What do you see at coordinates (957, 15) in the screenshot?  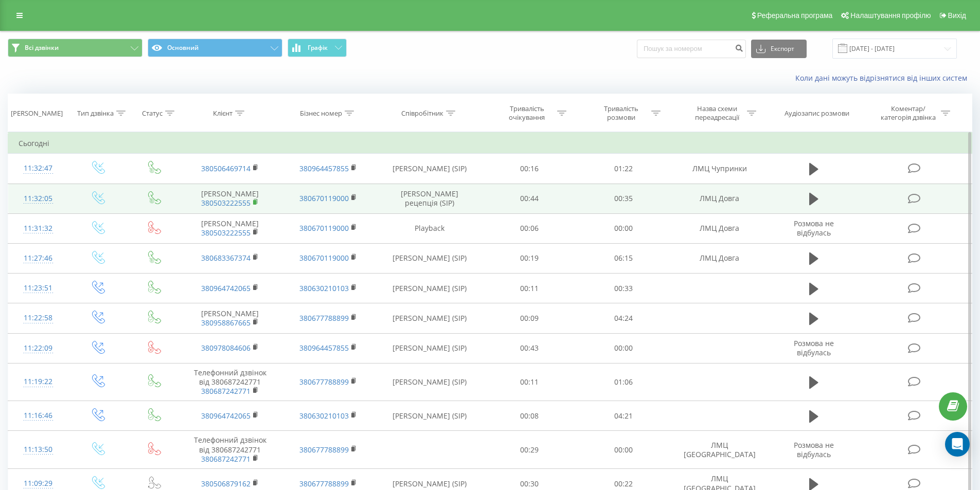 I see `span: Вихід` at bounding box center [957, 15].